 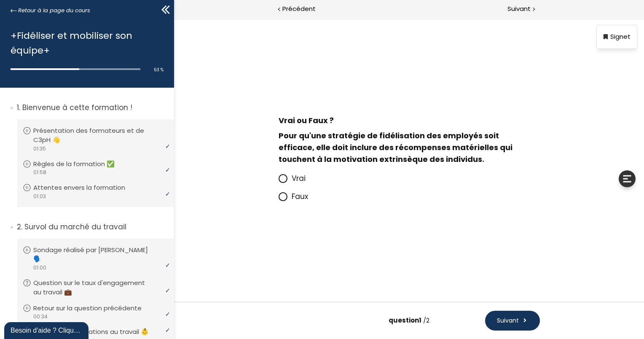 What do you see at coordinates (54, 11) in the screenshot?
I see `span: Retour à la page du cours` at bounding box center [54, 11].